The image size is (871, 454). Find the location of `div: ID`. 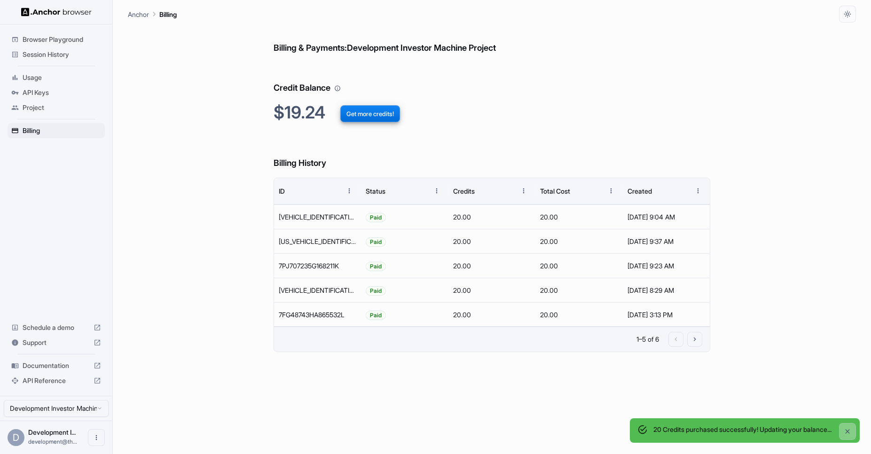

div: ID is located at coordinates (282, 191).